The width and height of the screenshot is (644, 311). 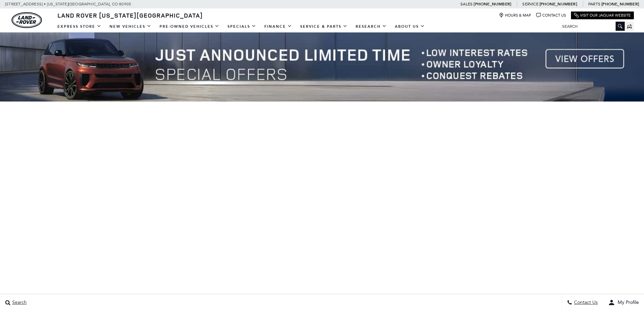 What do you see at coordinates (27, 20) in the screenshot?
I see `a: land-rover` at bounding box center [27, 20].